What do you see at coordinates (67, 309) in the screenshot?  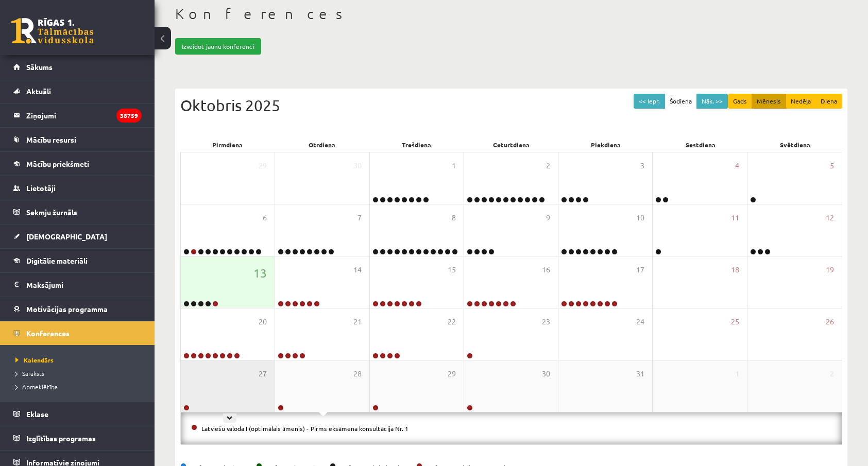 I see `span: Motivācijas programma` at bounding box center [67, 309].